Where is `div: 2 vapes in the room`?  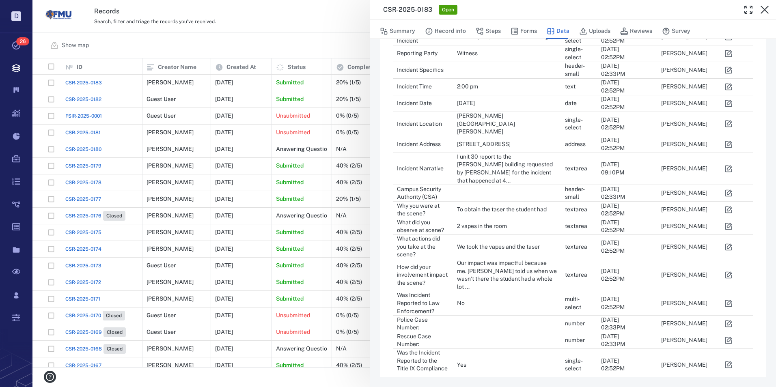
div: 2 vapes in the room is located at coordinates (482, 226).